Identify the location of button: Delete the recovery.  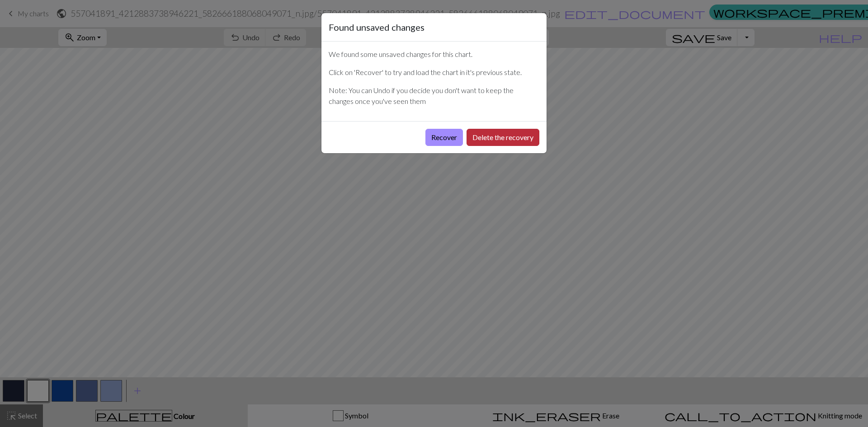
(502, 137).